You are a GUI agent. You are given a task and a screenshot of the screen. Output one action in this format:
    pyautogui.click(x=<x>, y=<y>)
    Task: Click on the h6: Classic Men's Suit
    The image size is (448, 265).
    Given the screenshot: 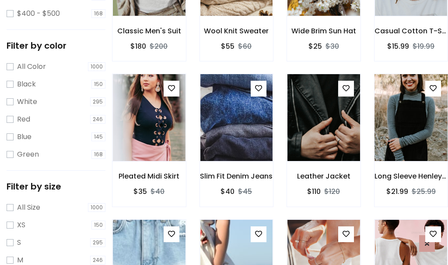 What is the action you would take?
    pyautogui.click(x=149, y=31)
    